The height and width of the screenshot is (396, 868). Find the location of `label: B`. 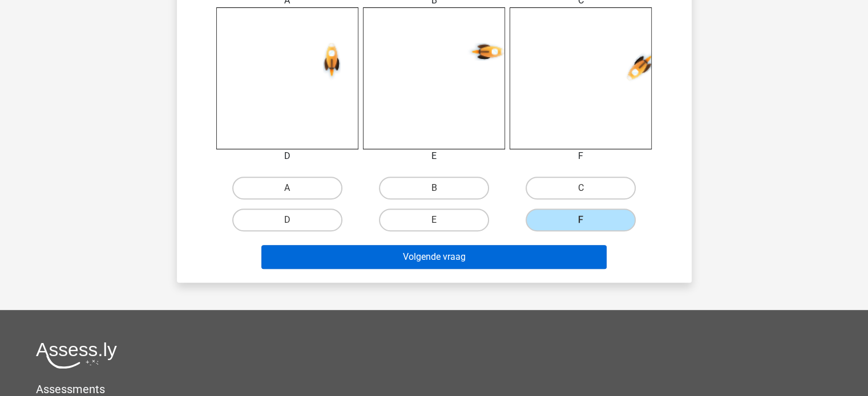

label: B is located at coordinates (434, 188).